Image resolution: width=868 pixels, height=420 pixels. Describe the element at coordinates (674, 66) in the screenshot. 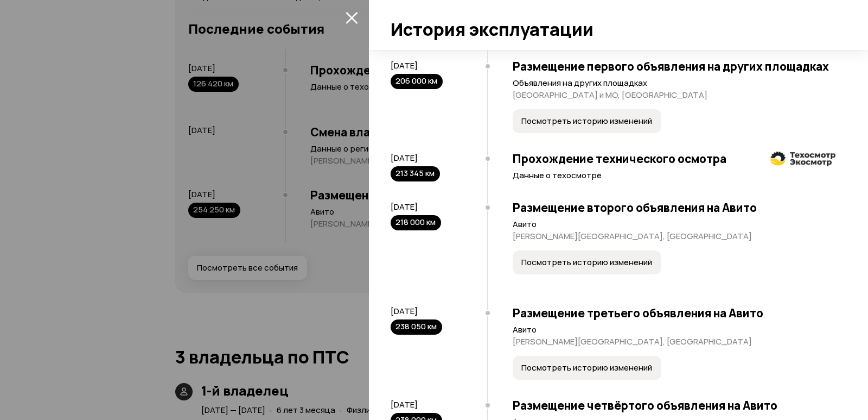

I see `h3: Размещение первого объявления на других площадках` at that location.